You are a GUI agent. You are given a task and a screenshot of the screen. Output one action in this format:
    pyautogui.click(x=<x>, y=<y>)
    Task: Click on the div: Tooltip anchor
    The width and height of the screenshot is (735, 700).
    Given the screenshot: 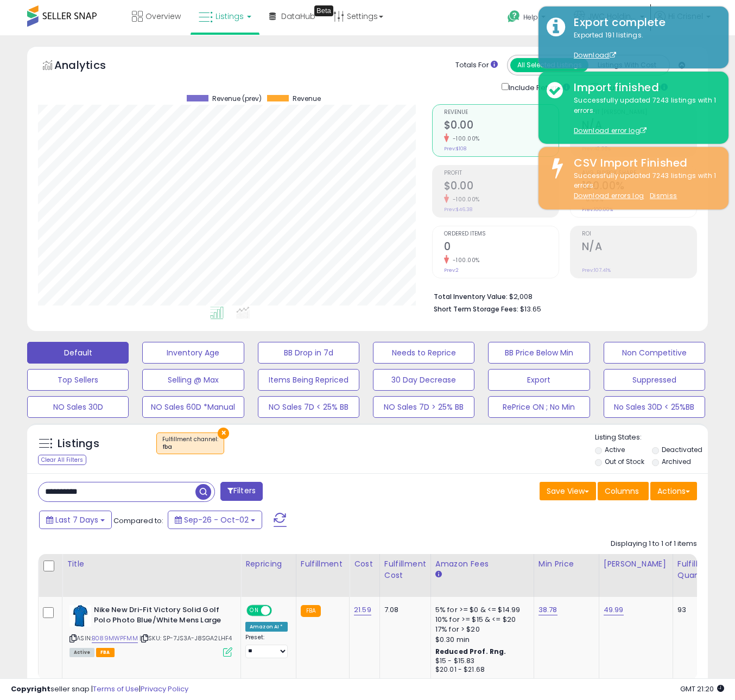 What is the action you would take?
    pyautogui.click(x=324, y=10)
    